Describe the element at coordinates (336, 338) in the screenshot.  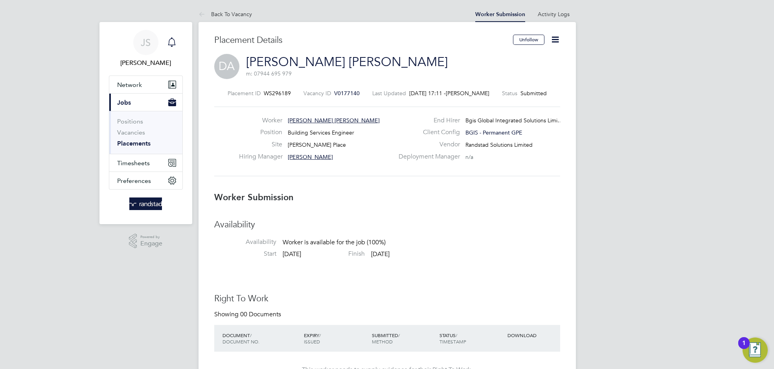
I see `div: EXPIRY` at that location.